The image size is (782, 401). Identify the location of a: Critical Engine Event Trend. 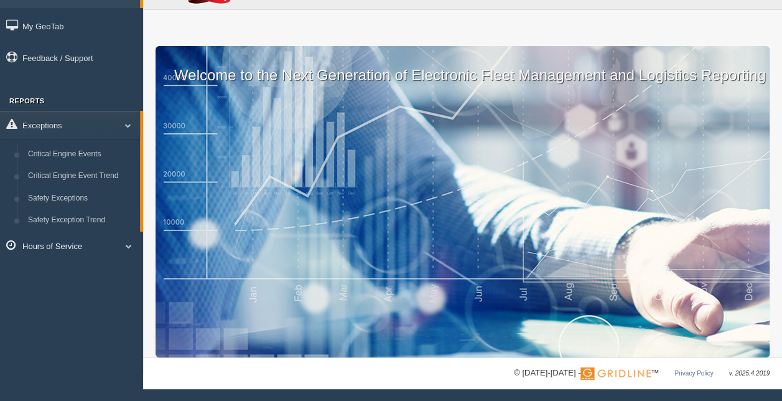
(81, 176).